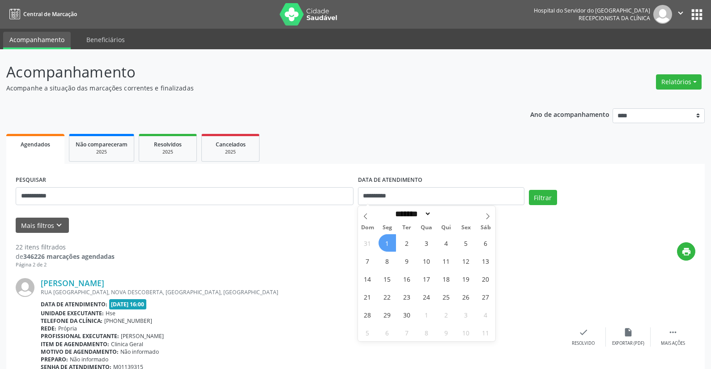  Describe the element at coordinates (387, 314) in the screenshot. I see `span: Setembro 29, 2025` at that location.